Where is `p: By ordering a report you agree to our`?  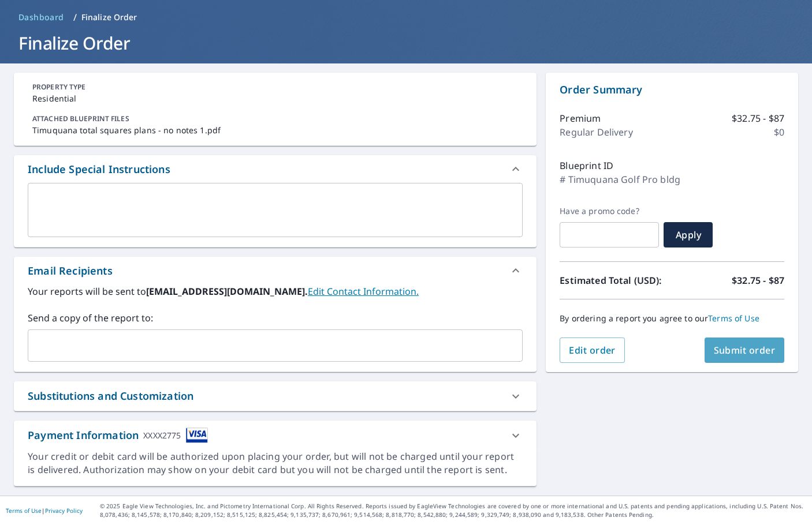
p: By ordering a report you agree to our is located at coordinates (671, 319).